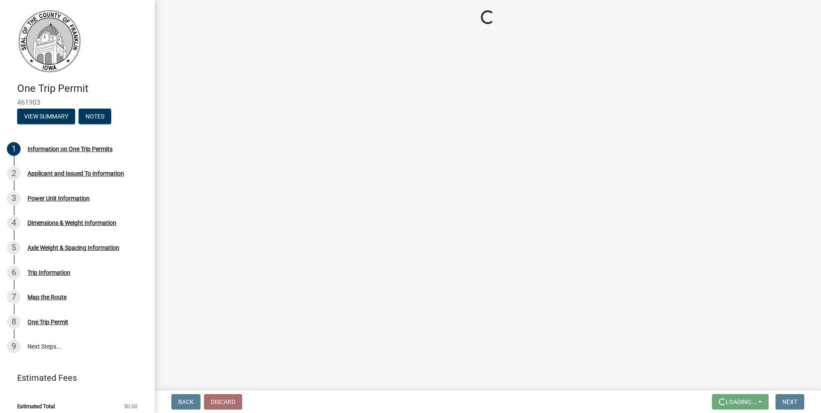 This screenshot has width=821, height=413. Describe the element at coordinates (46, 116) in the screenshot. I see `button: View Summary` at that location.